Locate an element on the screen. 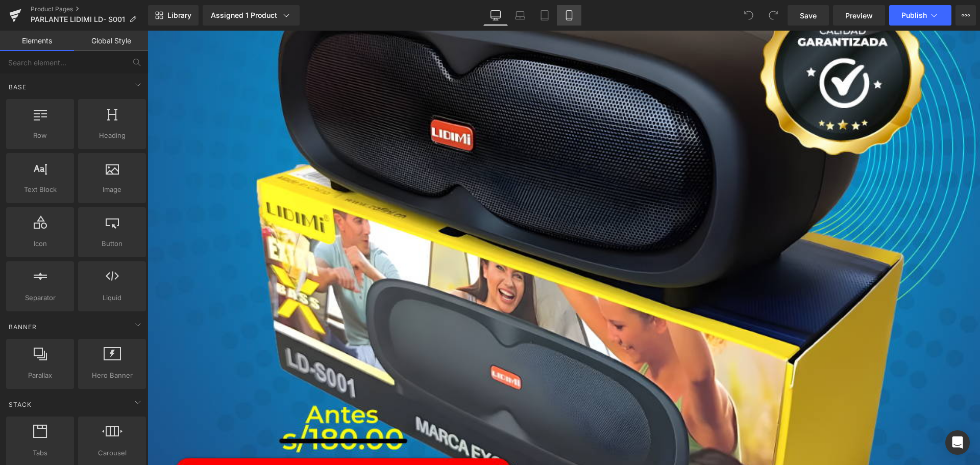 The height and width of the screenshot is (465, 980). span: Heading is located at coordinates (112, 135).